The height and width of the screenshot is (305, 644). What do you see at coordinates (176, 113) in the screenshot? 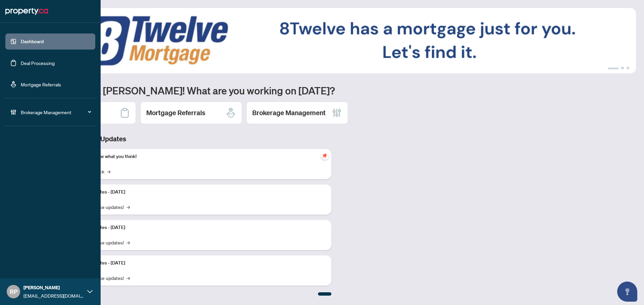
I see `h2: Mortgage Referrals` at bounding box center [176, 113].